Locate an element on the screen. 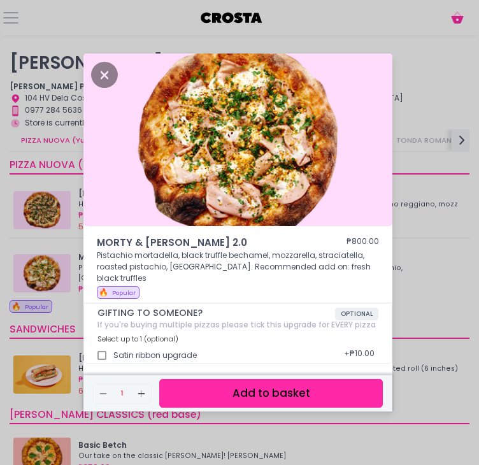 Image resolution: width=479 pixels, height=465 pixels. button: Close is located at coordinates (104, 75).